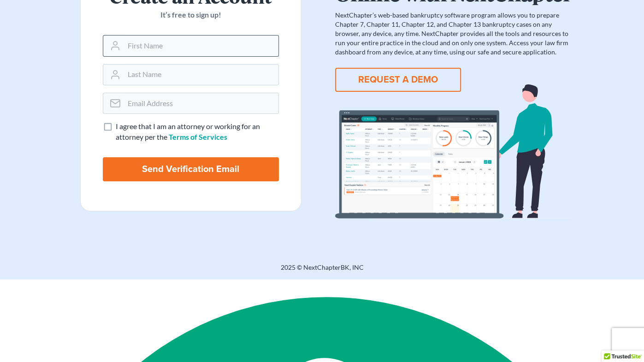  I want to click on input: Send Verification Email, so click(191, 170).